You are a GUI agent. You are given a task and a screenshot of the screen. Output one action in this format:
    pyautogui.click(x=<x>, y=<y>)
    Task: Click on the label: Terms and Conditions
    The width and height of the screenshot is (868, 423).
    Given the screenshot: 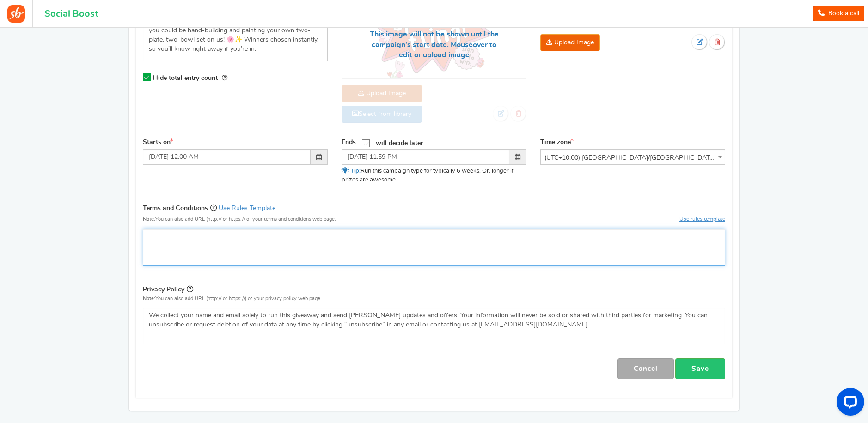 What is the action you would take?
    pyautogui.click(x=209, y=208)
    